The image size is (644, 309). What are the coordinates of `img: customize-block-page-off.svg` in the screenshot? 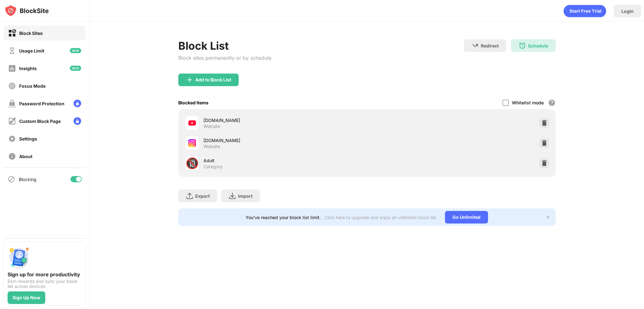 It's located at (12, 121).